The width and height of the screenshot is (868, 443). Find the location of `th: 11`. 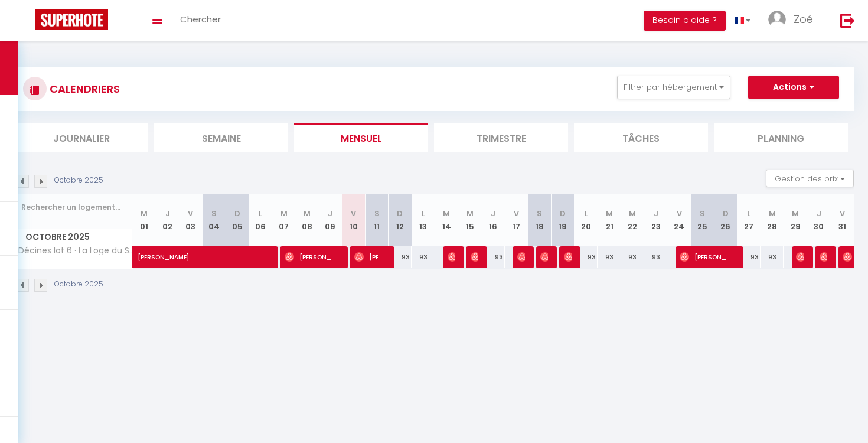

th: 11 is located at coordinates (376, 220).